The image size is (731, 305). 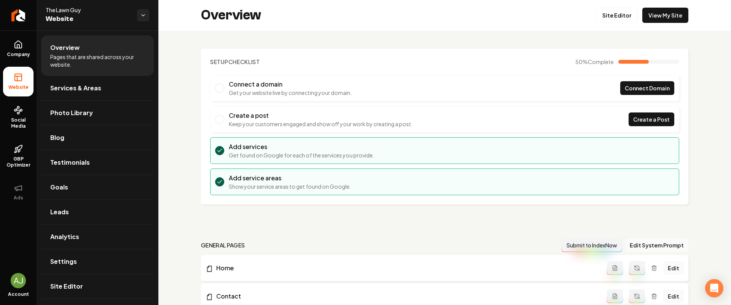 What do you see at coordinates (88, 10) in the screenshot?
I see `span: The Lawn Guy` at bounding box center [88, 10].